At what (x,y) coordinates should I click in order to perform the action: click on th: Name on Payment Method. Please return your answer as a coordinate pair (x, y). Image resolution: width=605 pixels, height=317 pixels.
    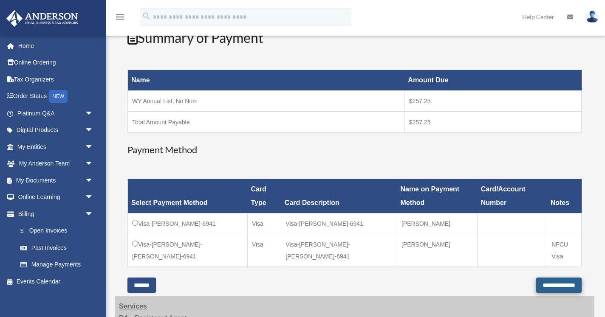
    Looking at the image, I should click on (437, 196).